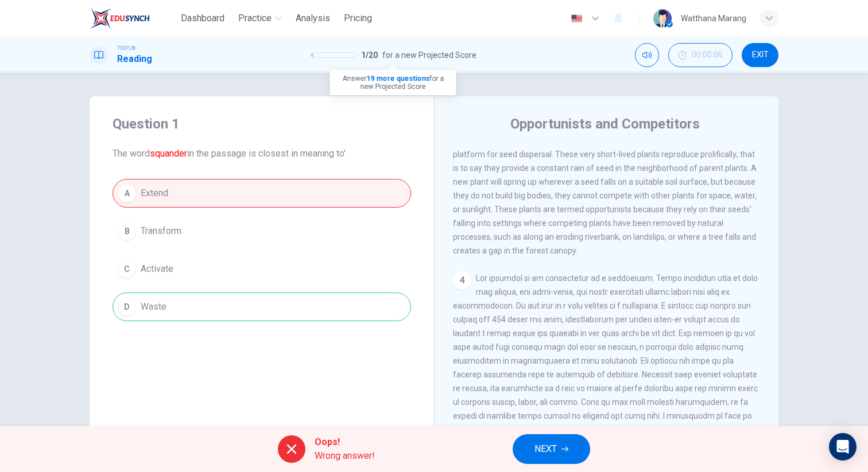 This screenshot has height=472, width=868. I want to click on span: Dashboard, so click(202, 19).